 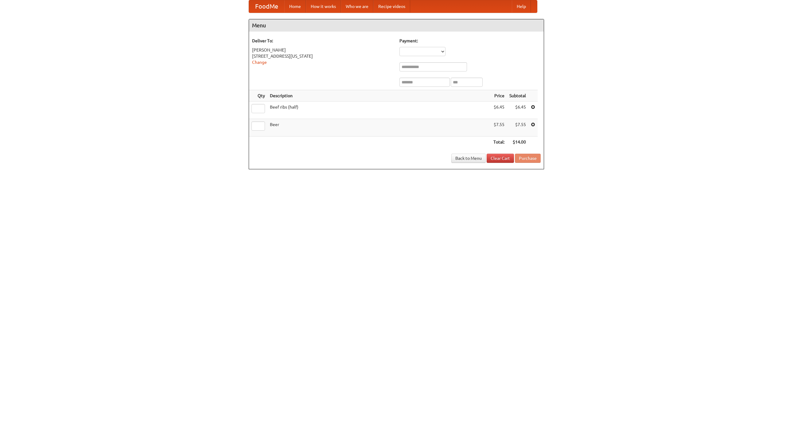 I want to click on a: Back to Menu, so click(x=468, y=158).